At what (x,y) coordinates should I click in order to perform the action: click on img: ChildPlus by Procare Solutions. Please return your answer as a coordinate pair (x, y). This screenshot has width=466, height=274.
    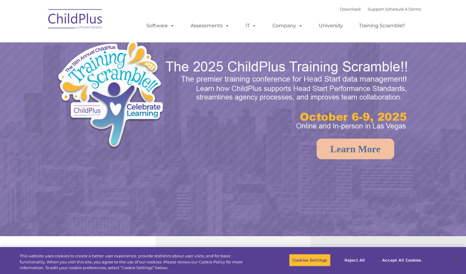
    Looking at the image, I should click on (75, 20).